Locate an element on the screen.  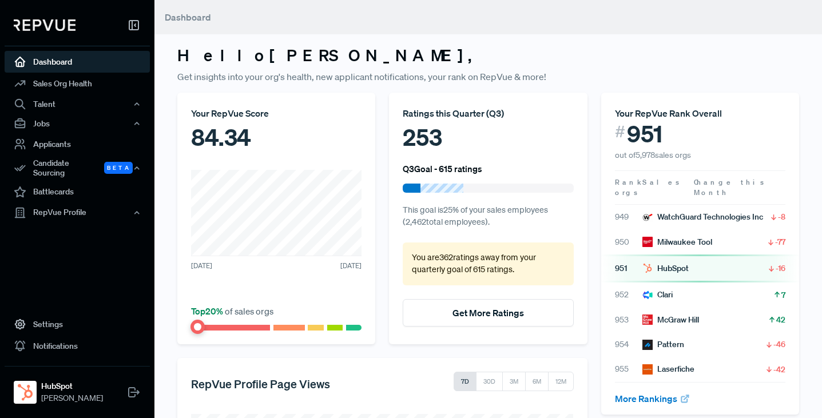
h6: Q3 Goal - 615 ratings is located at coordinates (442, 169).